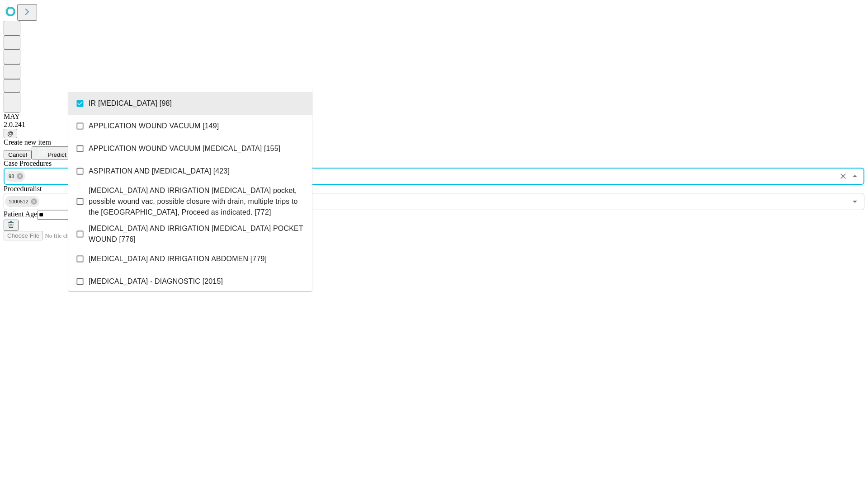 Image resolution: width=868 pixels, height=488 pixels. What do you see at coordinates (15, 176) in the screenshot?
I see `div: 98` at bounding box center [15, 176].